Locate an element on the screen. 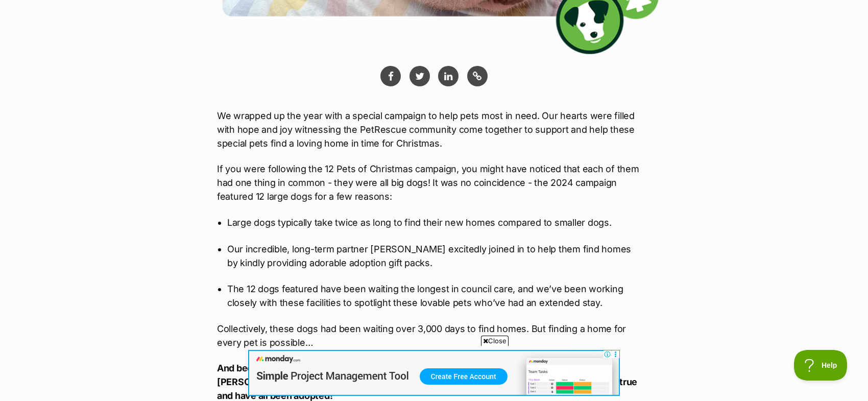 The width and height of the screenshot is (868, 401). p: The 12 dogs featured have been waiting the longest in council care, and we’ve been working closel... is located at coordinates (434, 296).